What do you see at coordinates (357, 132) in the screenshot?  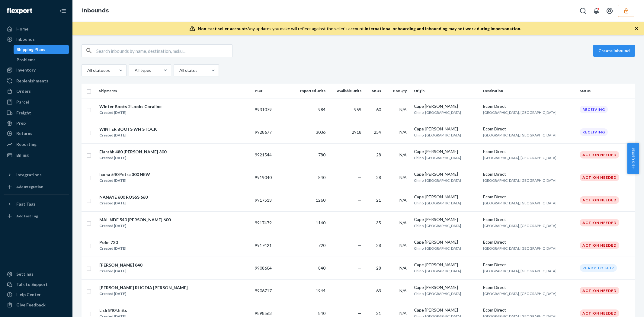 I see `span: 2918` at bounding box center [357, 132].